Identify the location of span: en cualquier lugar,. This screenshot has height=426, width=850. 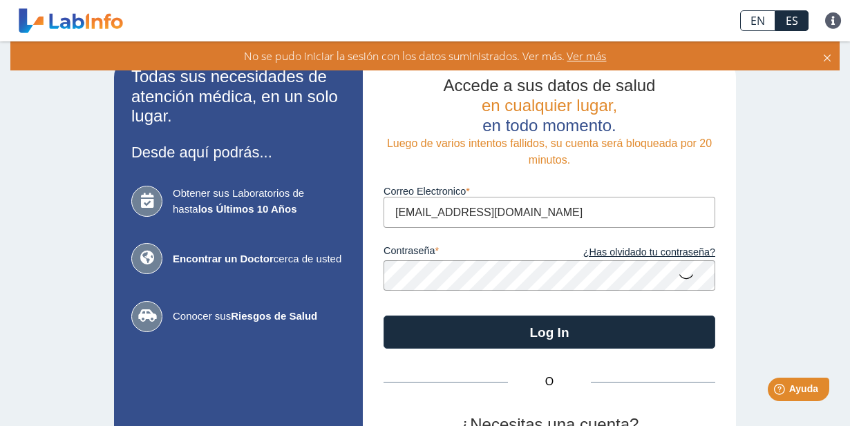
(550, 105).